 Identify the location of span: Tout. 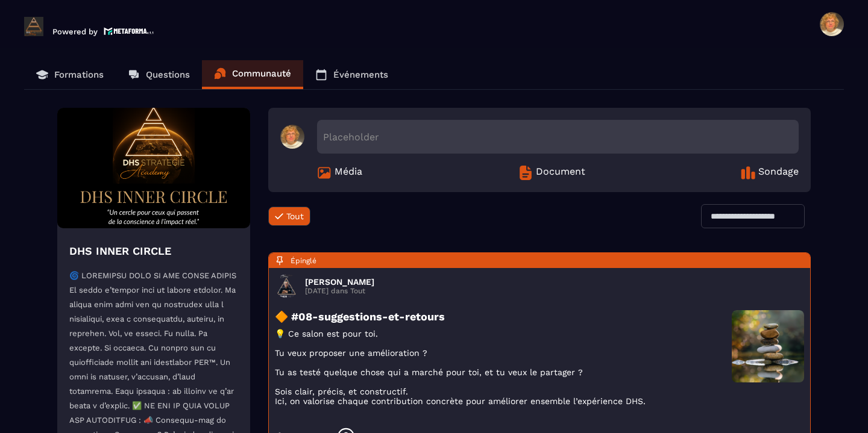
(295, 216).